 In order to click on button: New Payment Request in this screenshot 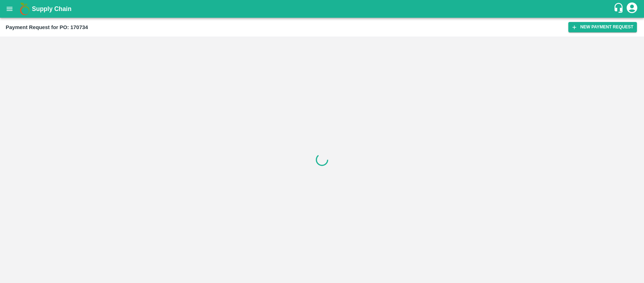, I will do `click(603, 27)`.